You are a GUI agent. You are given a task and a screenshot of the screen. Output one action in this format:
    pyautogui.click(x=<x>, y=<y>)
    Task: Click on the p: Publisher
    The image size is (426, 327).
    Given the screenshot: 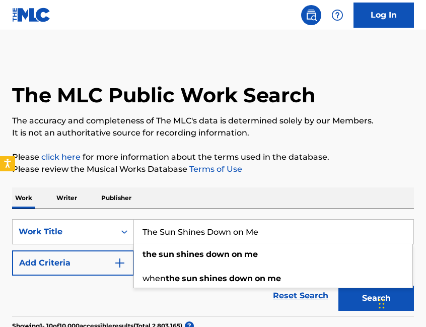 What is the action you would take?
    pyautogui.click(x=116, y=198)
    